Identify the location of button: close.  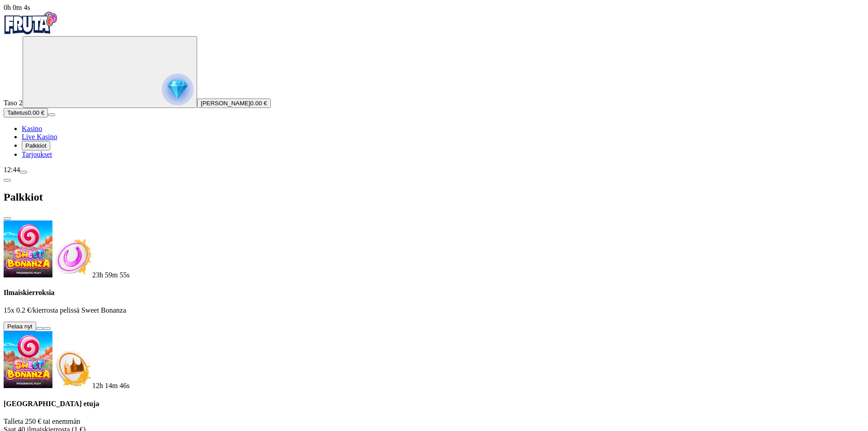
(7, 219).